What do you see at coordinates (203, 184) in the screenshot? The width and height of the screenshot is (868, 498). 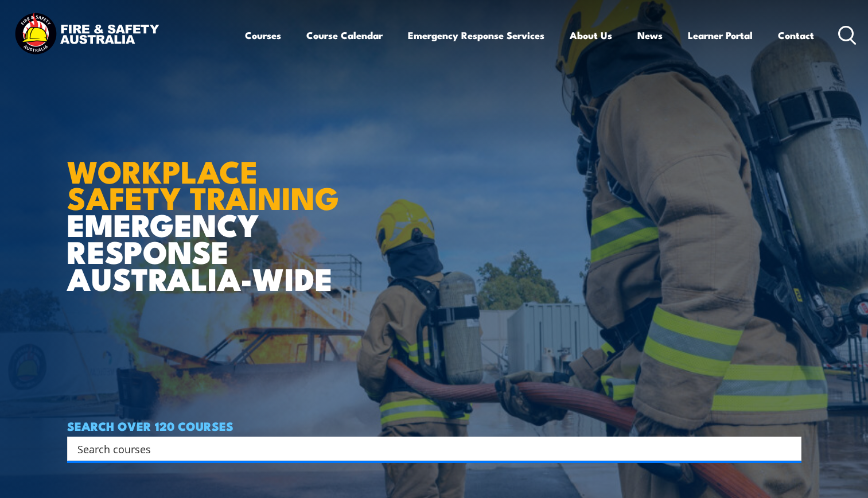 I see `strong: WORKPLACE SAFETY TRAINING` at bounding box center [203, 184].